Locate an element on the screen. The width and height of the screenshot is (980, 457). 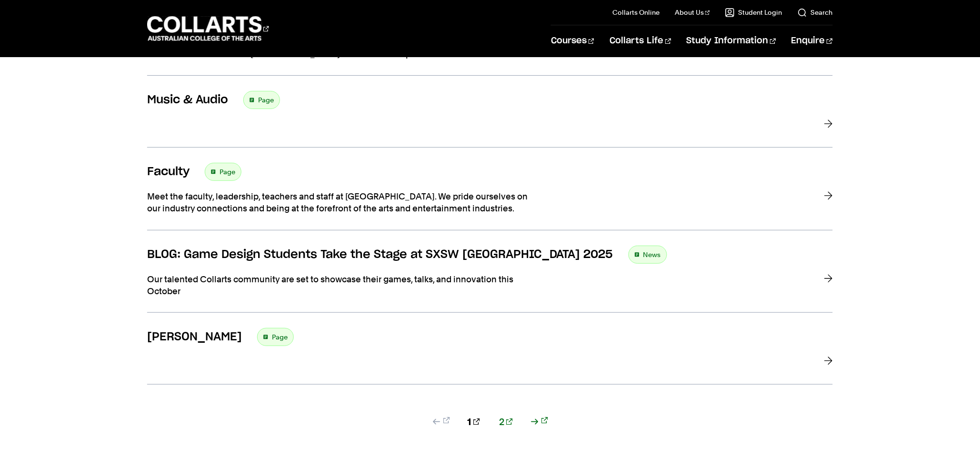
a: Student Login is located at coordinates (754, 12).